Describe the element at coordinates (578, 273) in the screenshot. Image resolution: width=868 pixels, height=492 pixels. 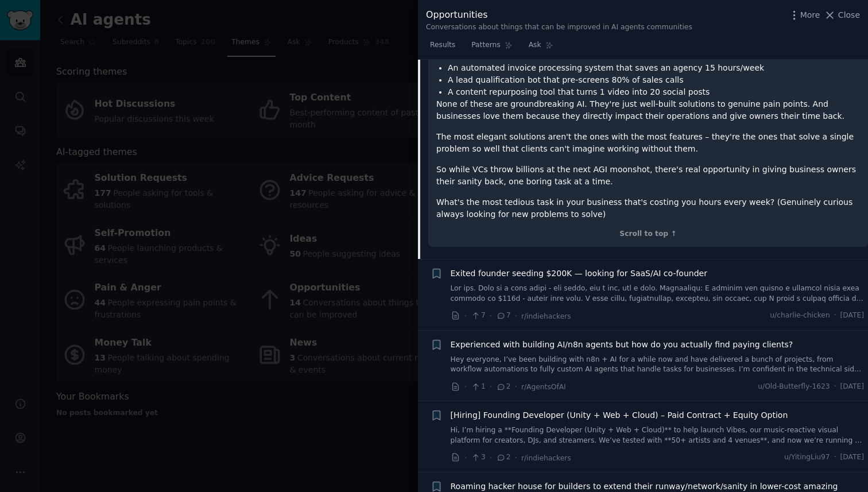
I see `a: Exited founder seeding $200K — looking for SaaS/AI co-founder` at that location.